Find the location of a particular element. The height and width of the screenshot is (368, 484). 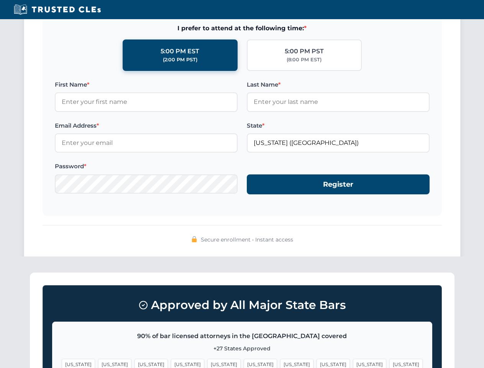

label: Email Address is located at coordinates (146, 126).